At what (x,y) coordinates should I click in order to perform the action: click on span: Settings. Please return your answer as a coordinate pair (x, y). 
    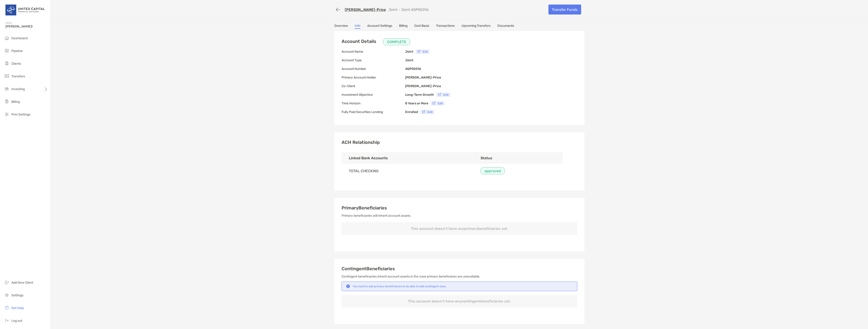
    Looking at the image, I should click on (18, 296).